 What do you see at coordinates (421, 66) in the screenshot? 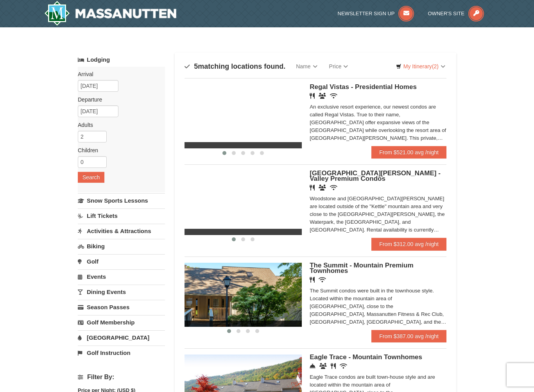
I see `a: My Itinerary(2)` at bounding box center [421, 66].